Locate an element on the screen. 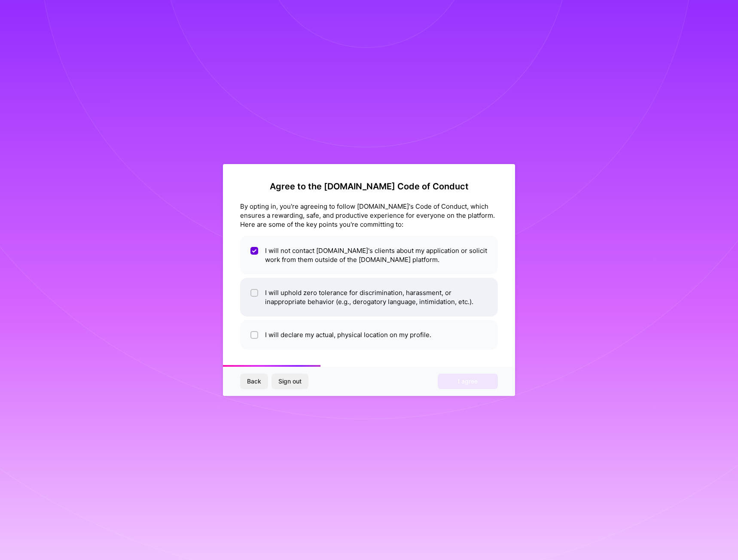  span: Back is located at coordinates (254, 381).